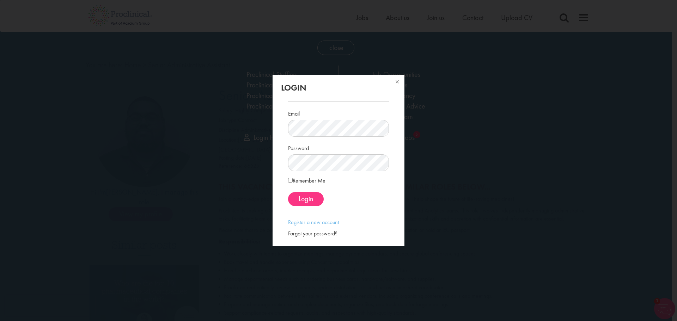 This screenshot has width=677, height=321. I want to click on input: Remember Me, so click(290, 180).